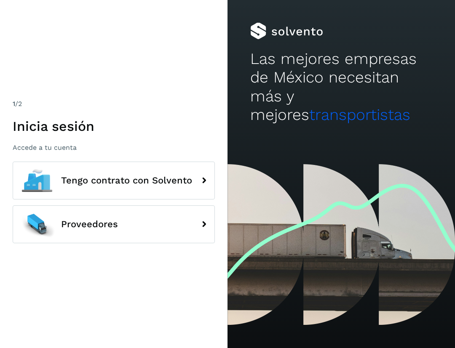 The width and height of the screenshot is (455, 348). Describe the element at coordinates (14, 104) in the screenshot. I see `span: 1` at that location.